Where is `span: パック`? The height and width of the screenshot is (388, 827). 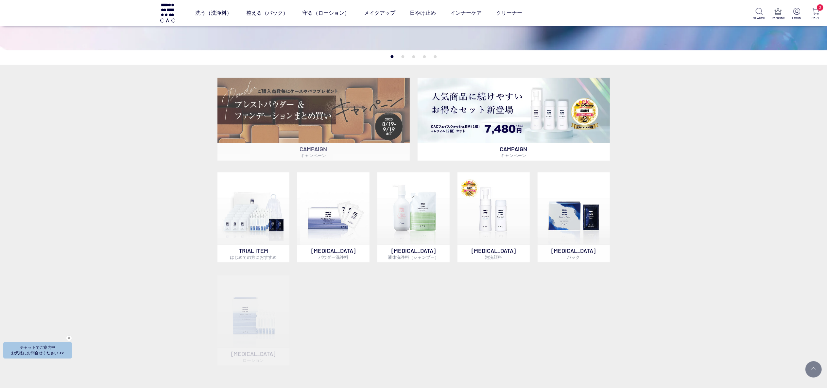
span: パック is located at coordinates (574, 257).